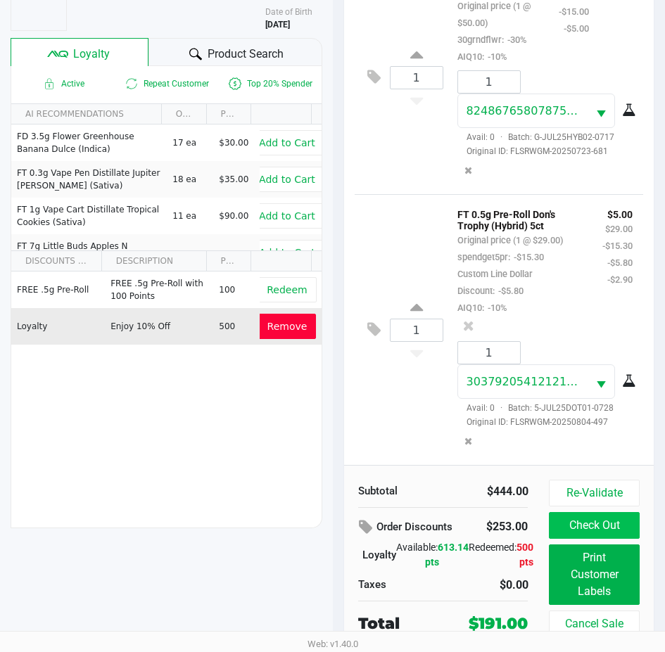 The image size is (665, 652). What do you see at coordinates (245, 54) in the screenshot?
I see `span: Product Search` at bounding box center [245, 54].